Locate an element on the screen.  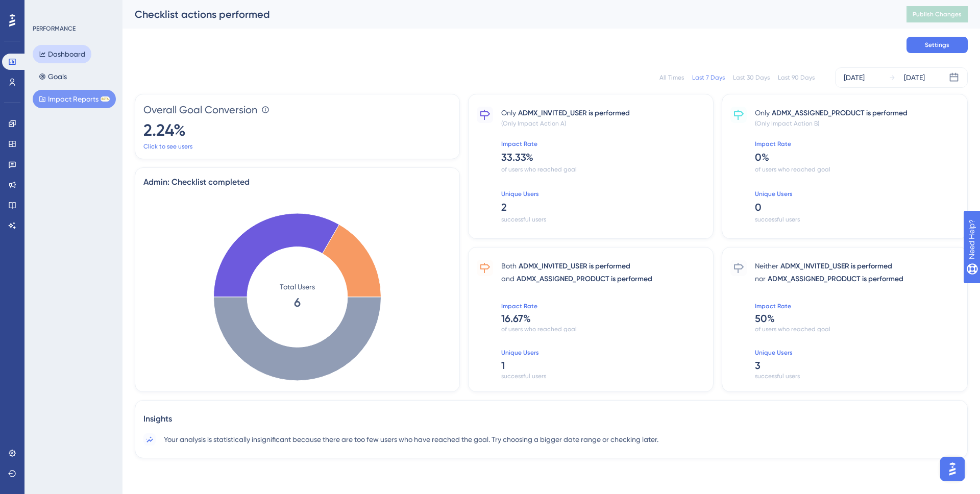
button: Publish Changes is located at coordinates (937, 14).